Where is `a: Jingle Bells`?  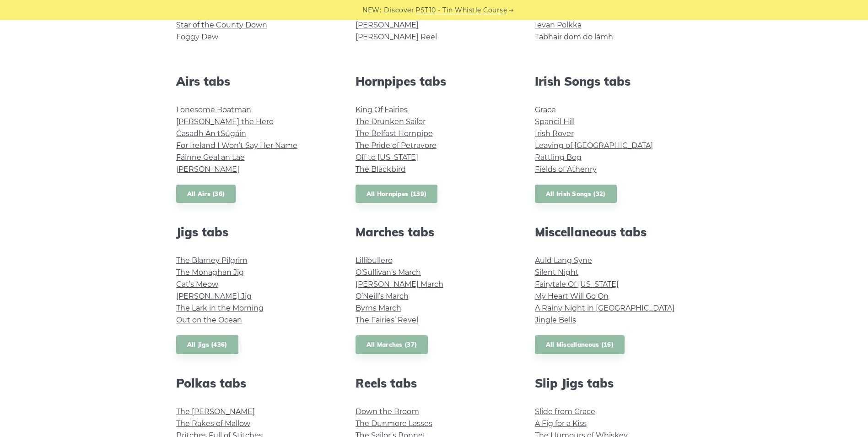
a: Jingle Bells is located at coordinates (556, 320).